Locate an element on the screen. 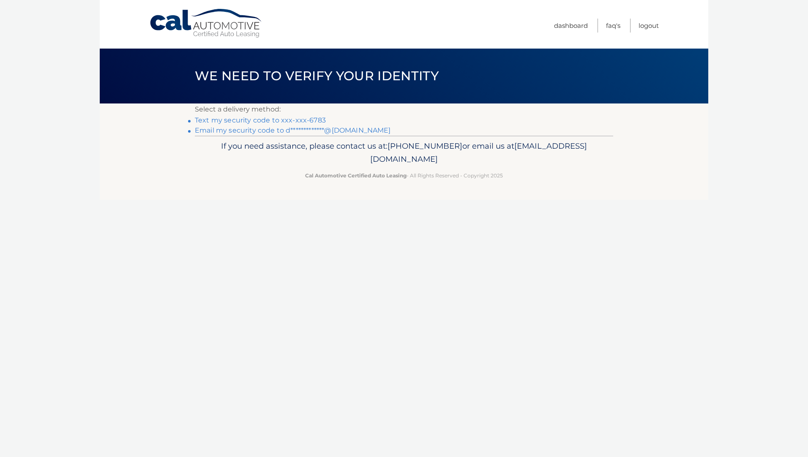  a: Cal Automotive is located at coordinates (206, 23).